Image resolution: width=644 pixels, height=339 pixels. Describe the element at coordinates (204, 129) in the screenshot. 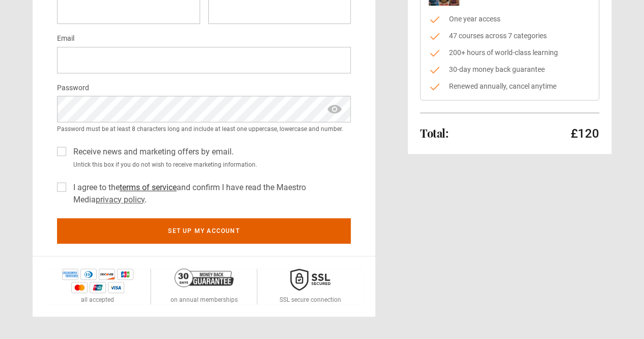

I see `small: Password must be at least 8 characters long and include at least one uppercase, lowercase and num...` at that location.